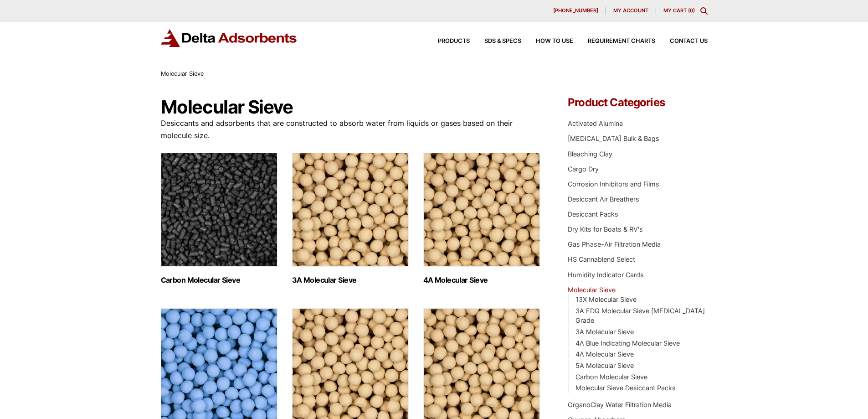  I want to click on img: Carbon Molecular Sieve, so click(219, 210).